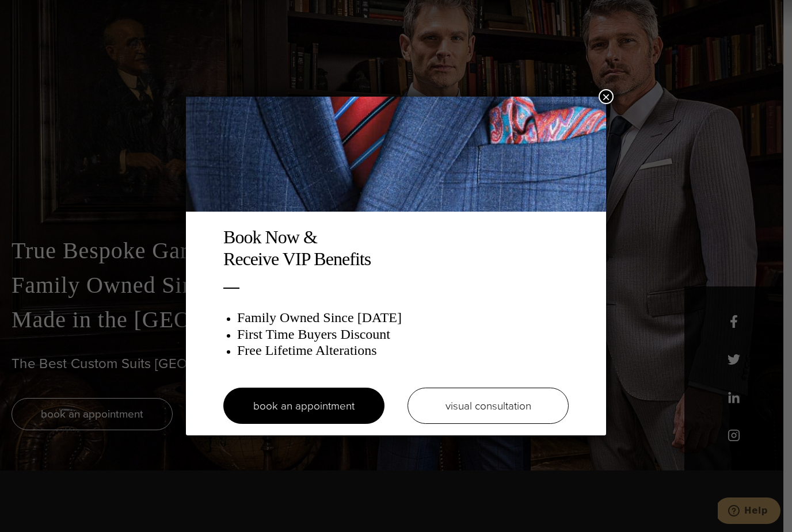 This screenshot has height=532, width=792. I want to click on a: book an appointment, so click(304, 406).